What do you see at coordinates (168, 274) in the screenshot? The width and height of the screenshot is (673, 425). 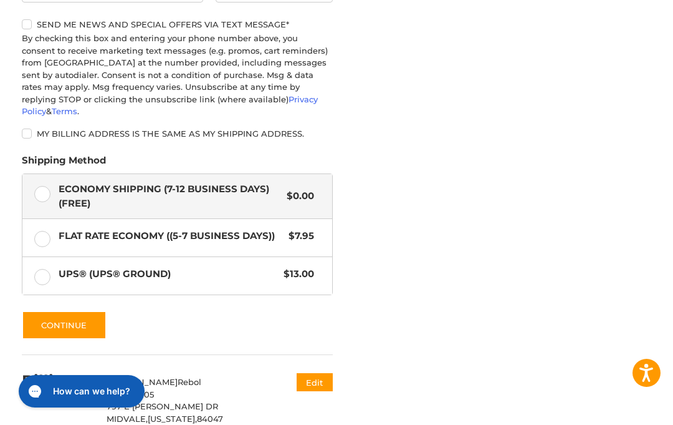 I see `span: UPS® (UPS® Ground)` at bounding box center [168, 274].